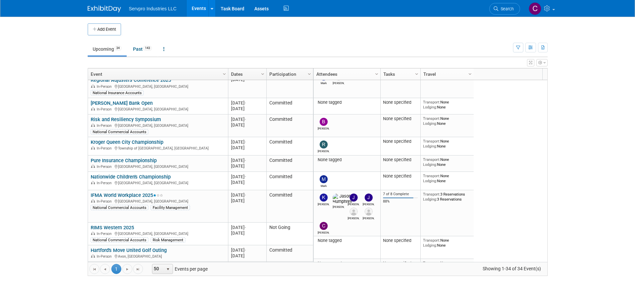 The image size is (635, 304). I want to click on span: Servpro Industries LLC, so click(153, 9).